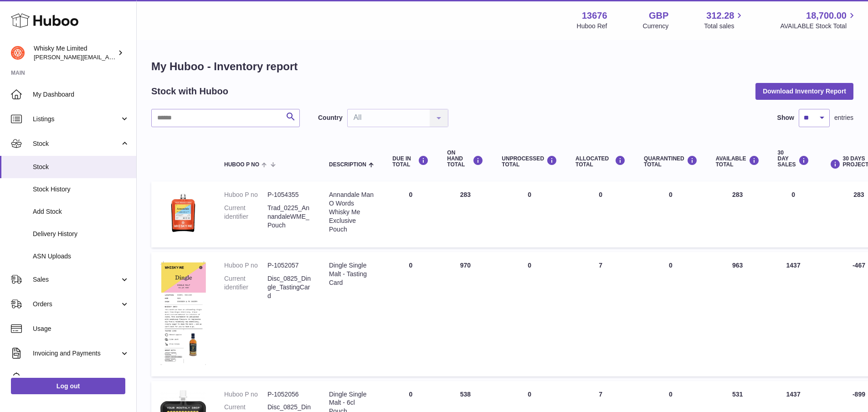  I want to click on span: Cases, so click(81, 377).